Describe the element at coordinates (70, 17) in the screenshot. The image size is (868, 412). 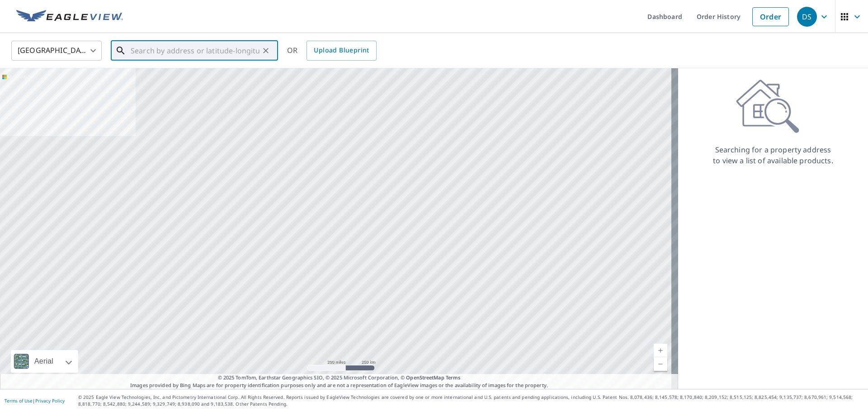
I see `img: EV Logo` at that location.